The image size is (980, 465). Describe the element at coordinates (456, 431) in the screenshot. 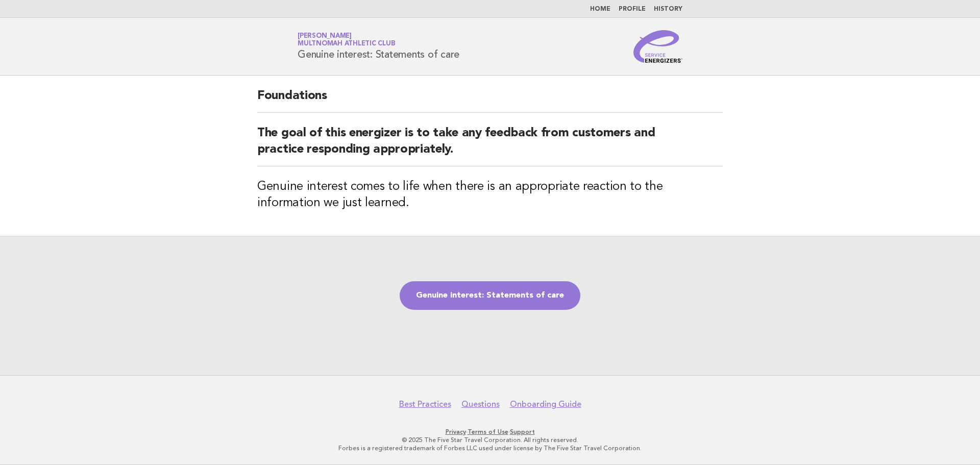

I see `a: Privacy` at that location.